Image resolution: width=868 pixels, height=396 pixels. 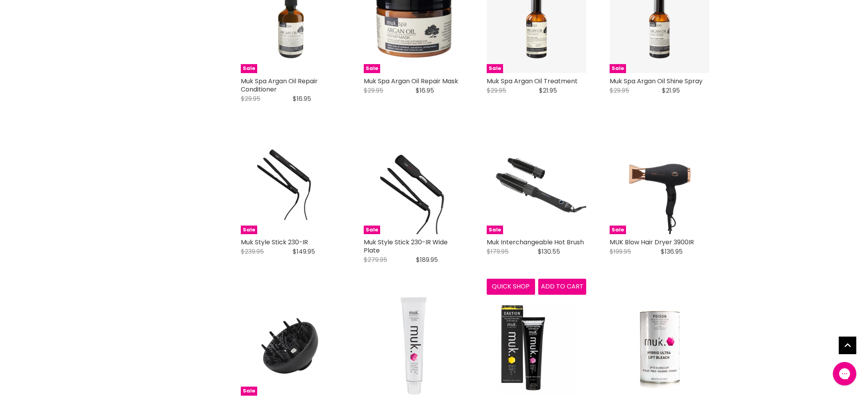 What do you see at coordinates (279, 85) in the screenshot?
I see `a: Muk Spa Argan Oil Repair Conditioner` at bounding box center [279, 85].